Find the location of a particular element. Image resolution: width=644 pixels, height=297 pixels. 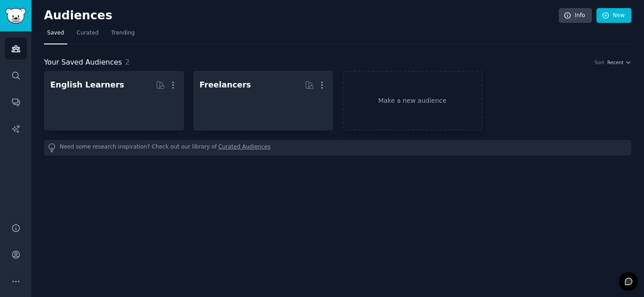

a: Curated is located at coordinates (87, 35).